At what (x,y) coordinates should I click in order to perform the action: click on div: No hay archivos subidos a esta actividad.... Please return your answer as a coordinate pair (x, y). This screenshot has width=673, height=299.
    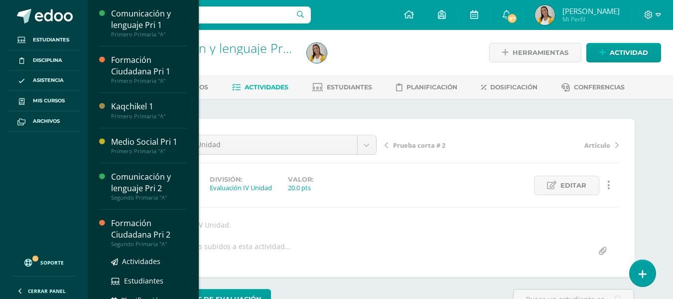
    Looking at the image, I should click on (220, 251).